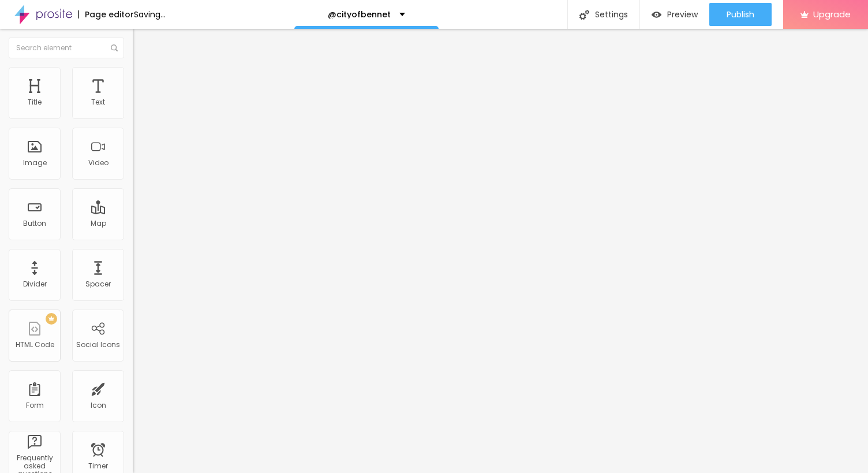 Image resolution: width=868 pixels, height=473 pixels. I want to click on div: Saving..., so click(150, 14).